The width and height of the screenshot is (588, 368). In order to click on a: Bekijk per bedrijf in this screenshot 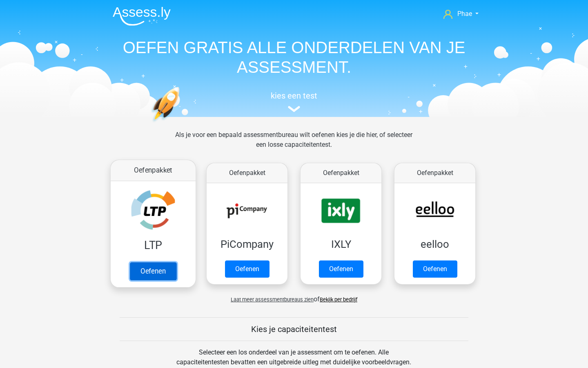, I will do `click(339, 300)`.